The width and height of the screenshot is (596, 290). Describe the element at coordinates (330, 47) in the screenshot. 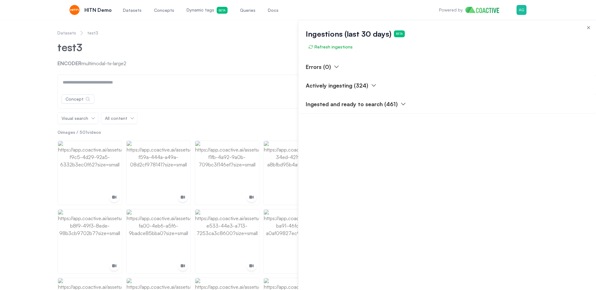

I see `span: Refresh ingestions` at that location.